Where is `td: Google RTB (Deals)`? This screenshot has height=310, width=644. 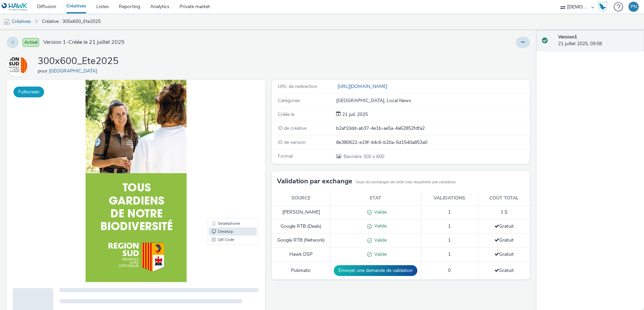 td: Google RTB (Deals) is located at coordinates (301, 227).